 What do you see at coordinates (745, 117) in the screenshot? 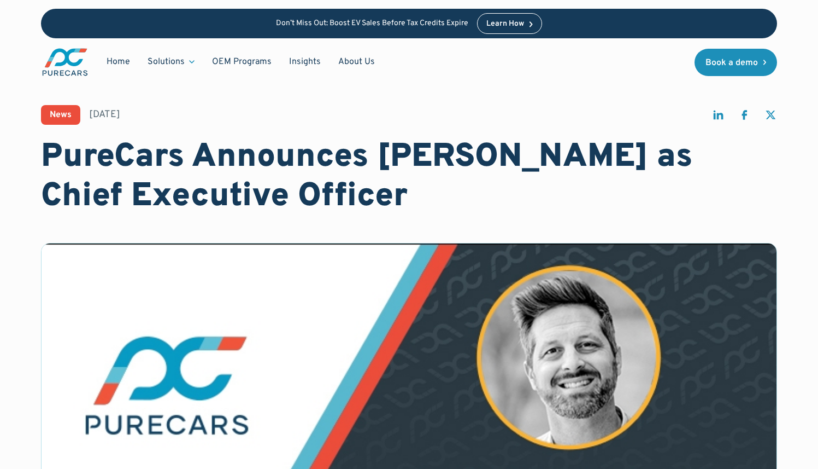
I see `a: share on facebook` at bounding box center [745, 117].